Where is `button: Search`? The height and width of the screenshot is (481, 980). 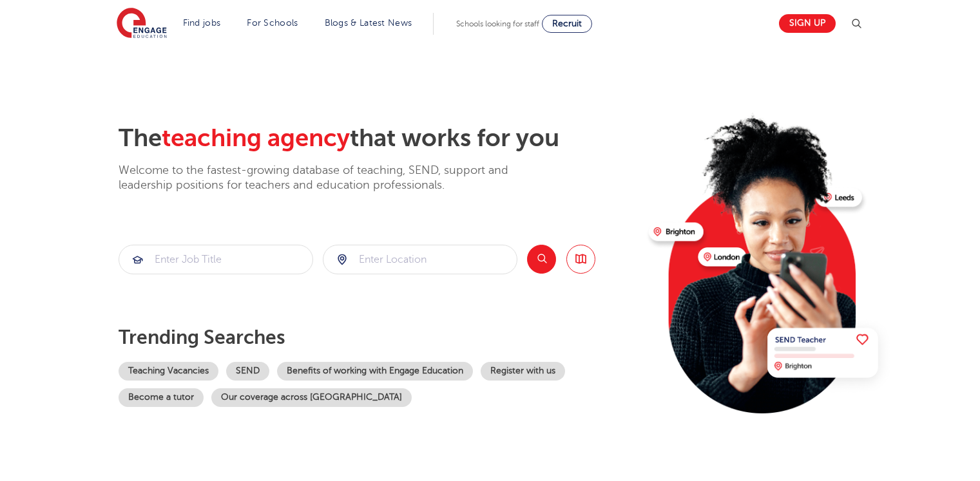
button: Search is located at coordinates (541, 259).